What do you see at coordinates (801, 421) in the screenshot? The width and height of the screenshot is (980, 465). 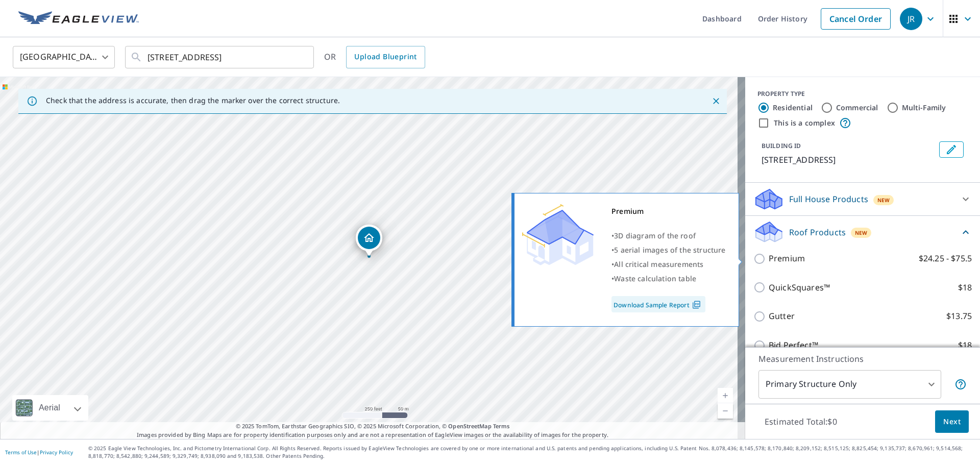 I see `p: Estimated Total: $0` at bounding box center [801, 421].